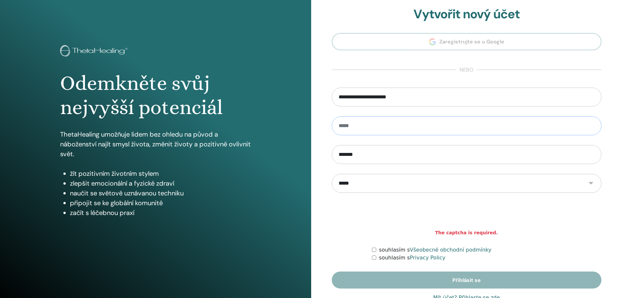  I want to click on li: připojit se ke globální komunitě, so click(160, 203).